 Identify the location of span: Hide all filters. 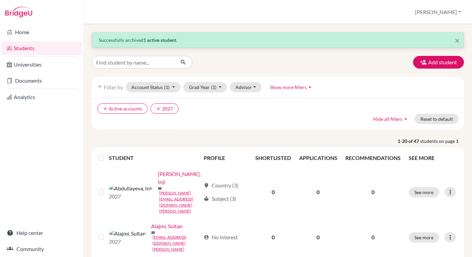
(388, 119).